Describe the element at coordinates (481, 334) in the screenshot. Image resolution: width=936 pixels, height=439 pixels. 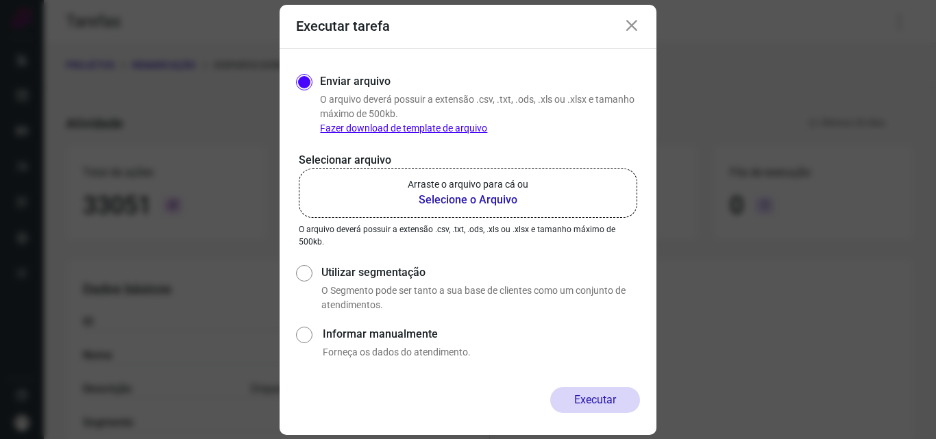
I see `label: Informar manualmente` at that location.